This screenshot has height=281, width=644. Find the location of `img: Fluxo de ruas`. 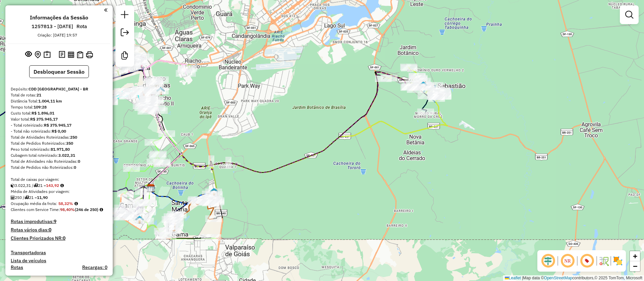

img: Fluxo de ruas is located at coordinates (604, 261).